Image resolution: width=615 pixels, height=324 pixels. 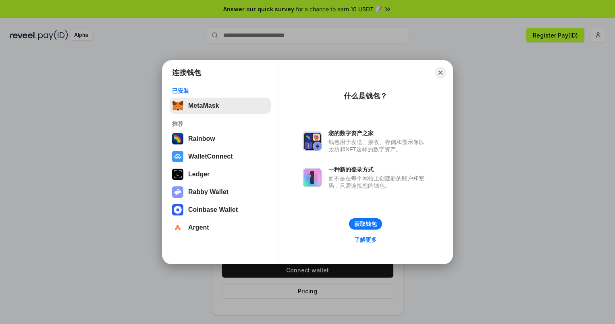 What do you see at coordinates (220, 210) in the screenshot?
I see `button: Coinbase Wallet` at bounding box center [220, 210].